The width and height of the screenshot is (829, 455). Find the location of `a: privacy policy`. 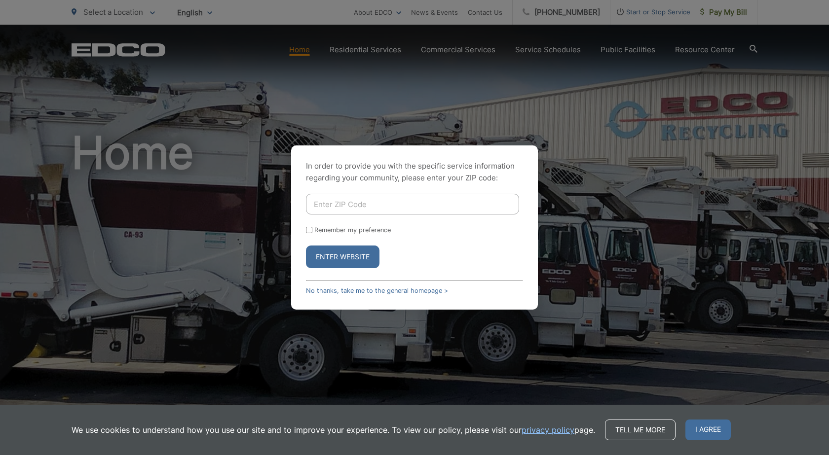

a: privacy policy is located at coordinates (548, 430).